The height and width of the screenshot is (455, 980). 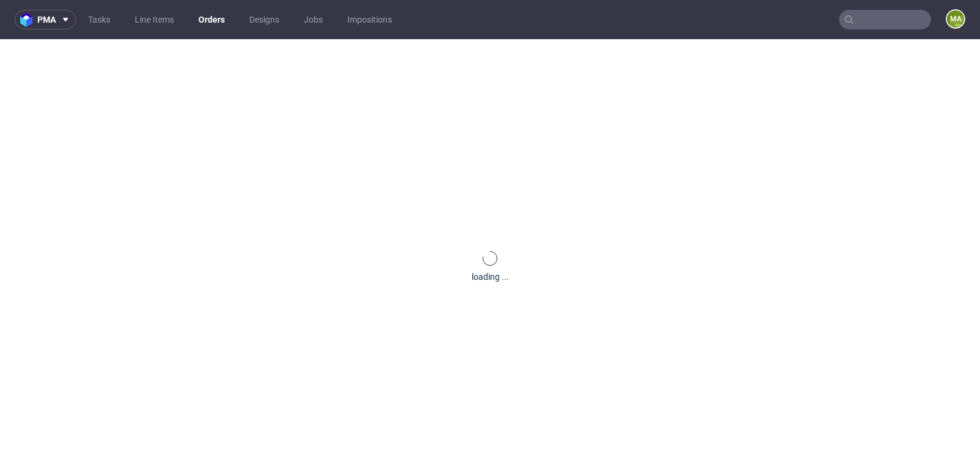 What do you see at coordinates (154, 19) in the screenshot?
I see `a: Line Items` at bounding box center [154, 19].